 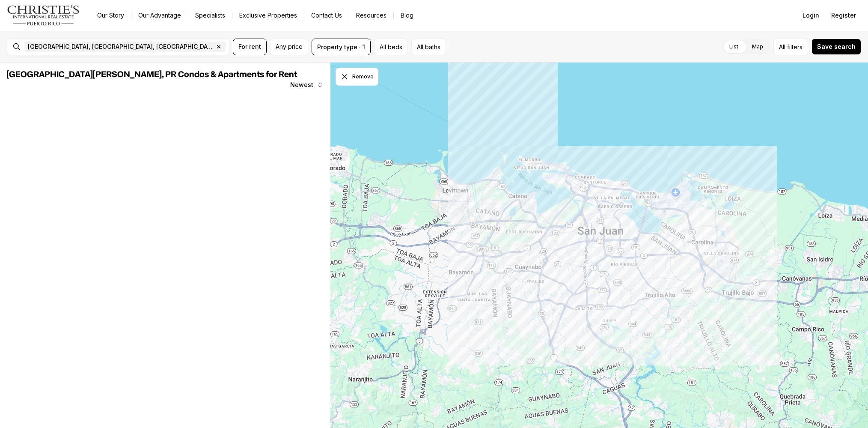 I want to click on a: logo, so click(x=43, y=16).